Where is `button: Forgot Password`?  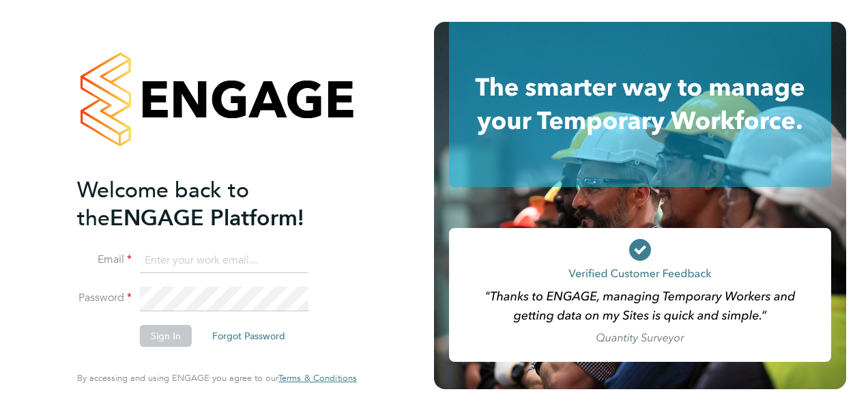 button: Forgot Password is located at coordinates (248, 335).